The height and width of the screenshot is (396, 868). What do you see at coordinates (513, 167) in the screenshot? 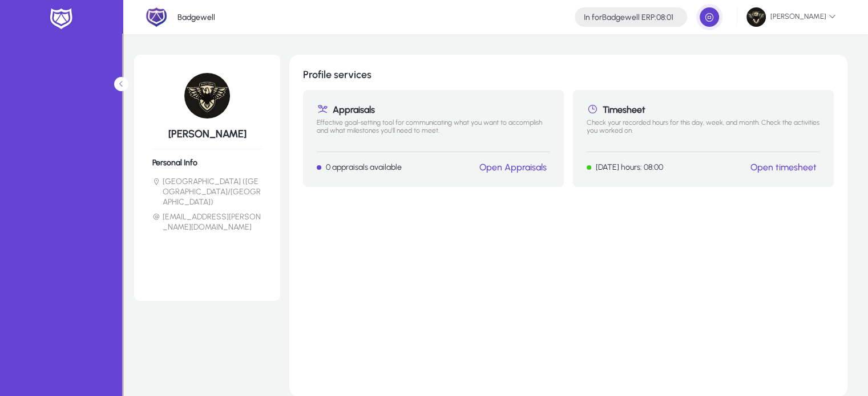
I see `a: Open Appraisals` at bounding box center [513, 167].